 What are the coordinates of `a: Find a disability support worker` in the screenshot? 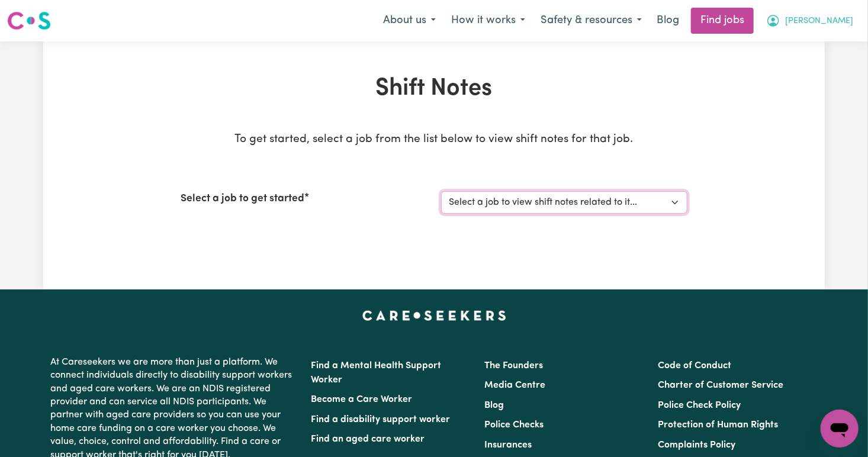 It's located at (380, 420).